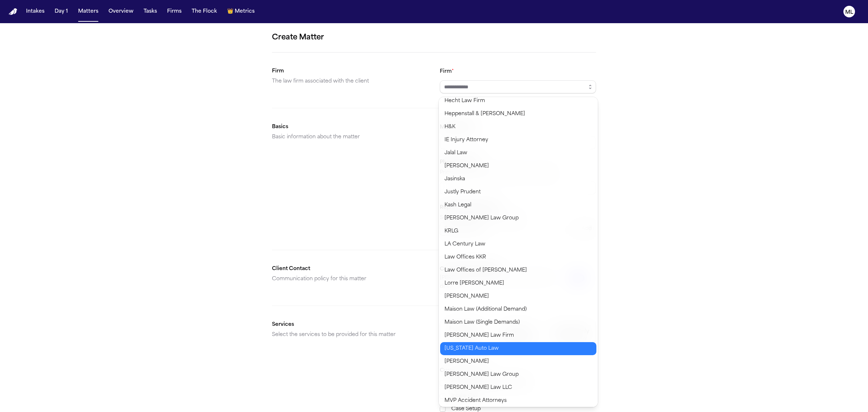  Describe the element at coordinates (456, 153) in the screenshot. I see `span: Jalal Law` at that location.